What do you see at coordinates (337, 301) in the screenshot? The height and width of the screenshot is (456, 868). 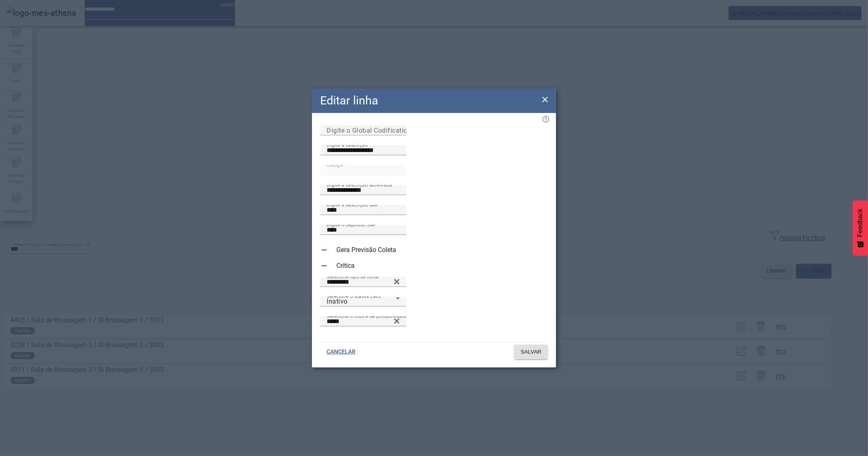 I see `span: Inativo` at bounding box center [337, 301].